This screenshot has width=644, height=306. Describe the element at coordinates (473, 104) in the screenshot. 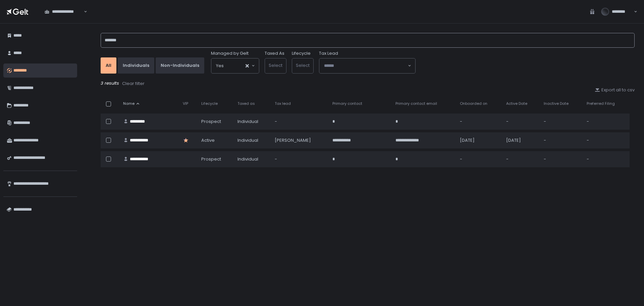

I see `span: Onboarded on` at that location.